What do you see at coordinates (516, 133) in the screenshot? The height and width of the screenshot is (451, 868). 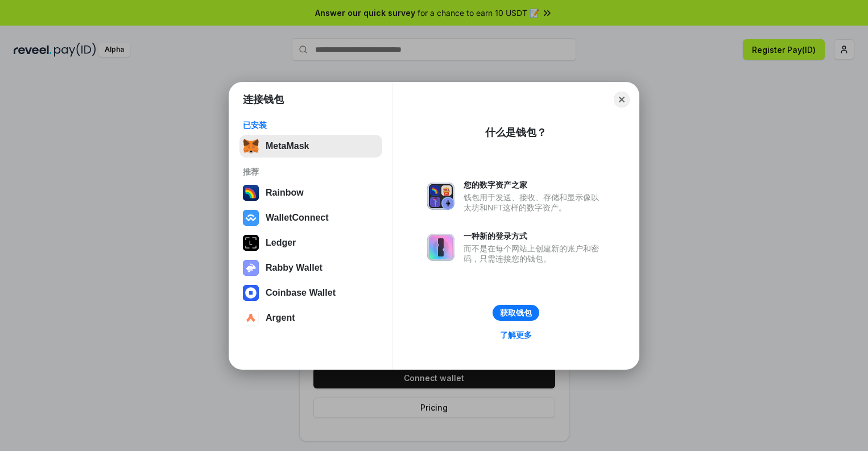 I see `div: 什么是钱包？` at bounding box center [516, 133].